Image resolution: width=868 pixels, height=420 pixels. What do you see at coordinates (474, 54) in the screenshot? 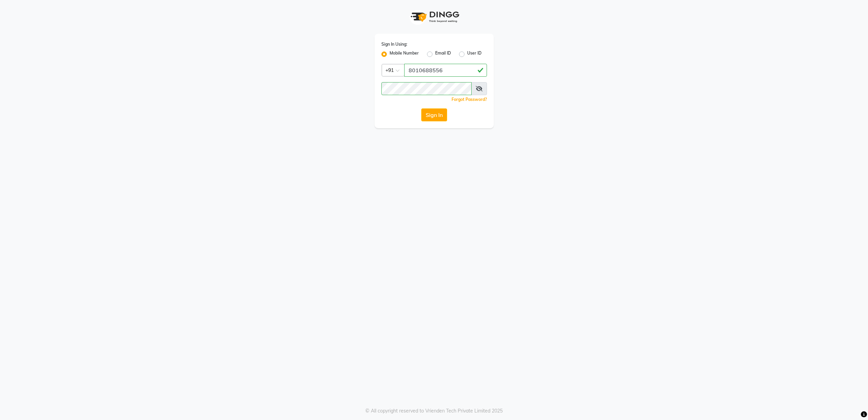
I see `label: User ID` at bounding box center [474, 54].